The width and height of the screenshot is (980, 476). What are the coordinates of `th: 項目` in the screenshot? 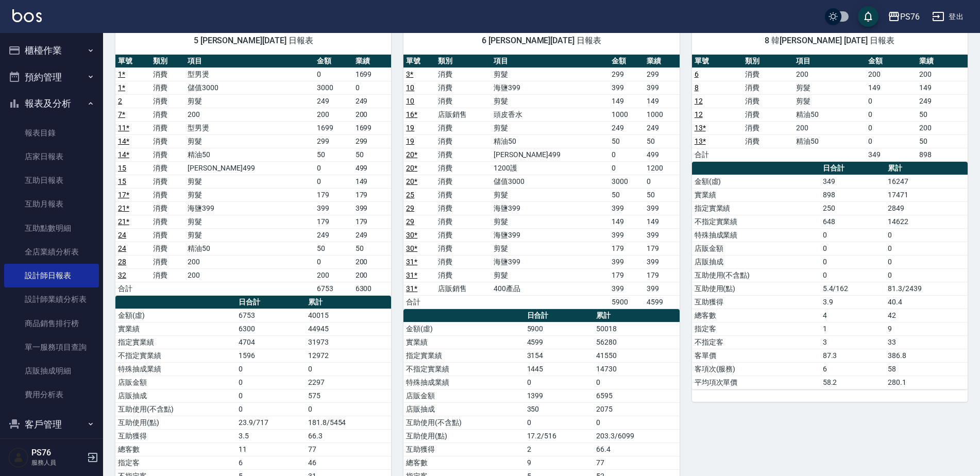 It's located at (249, 61).